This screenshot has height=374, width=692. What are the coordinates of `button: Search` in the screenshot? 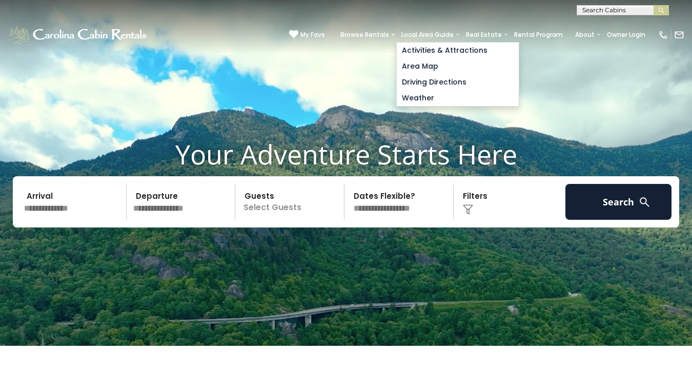 It's located at (618, 202).